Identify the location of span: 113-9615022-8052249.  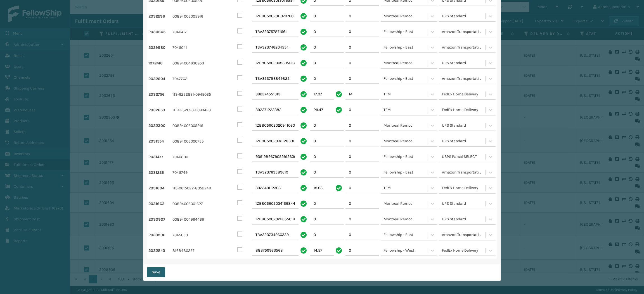
(201, 188).